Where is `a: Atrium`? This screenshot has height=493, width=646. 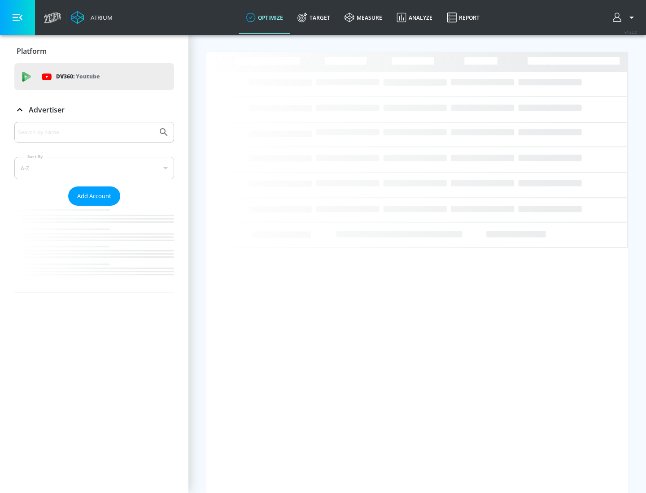
a: Atrium is located at coordinates (92, 17).